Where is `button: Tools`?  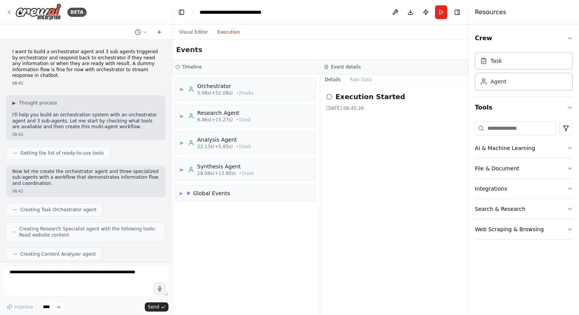
button: Tools is located at coordinates (524, 108).